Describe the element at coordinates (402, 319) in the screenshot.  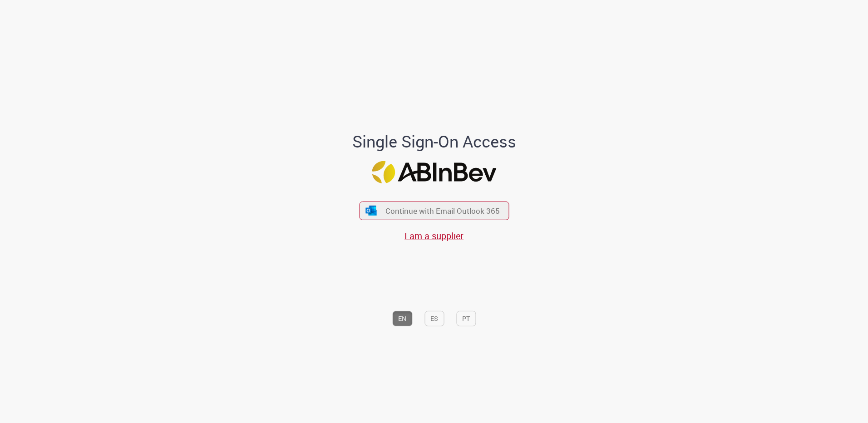
I see `button: EN` at that location.